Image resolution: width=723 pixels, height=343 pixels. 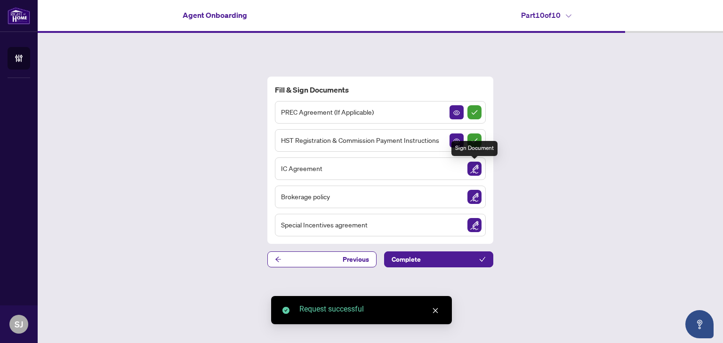 What do you see at coordinates (474, 149) in the screenshot?
I see `div: Sign Document` at bounding box center [474, 149].